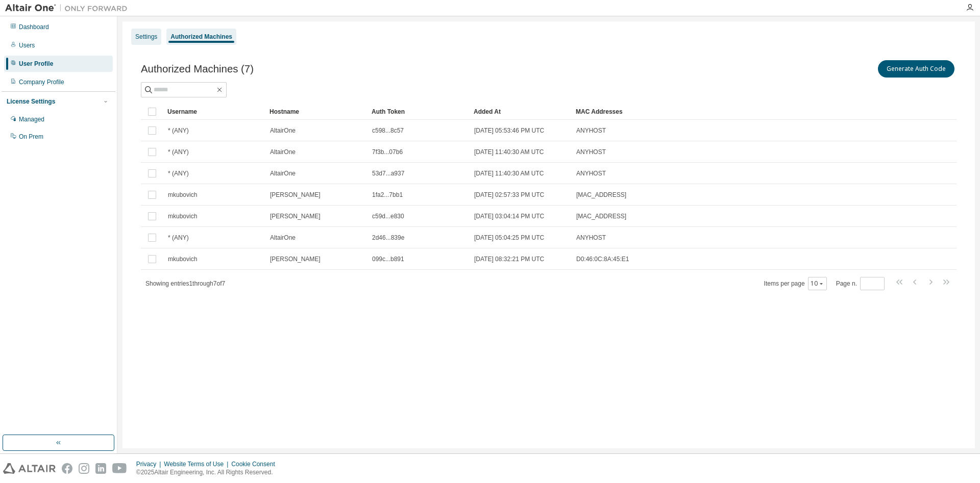 This screenshot has width=980, height=483. What do you see at coordinates (316, 112) in the screenshot?
I see `div: Hostname` at bounding box center [316, 112].